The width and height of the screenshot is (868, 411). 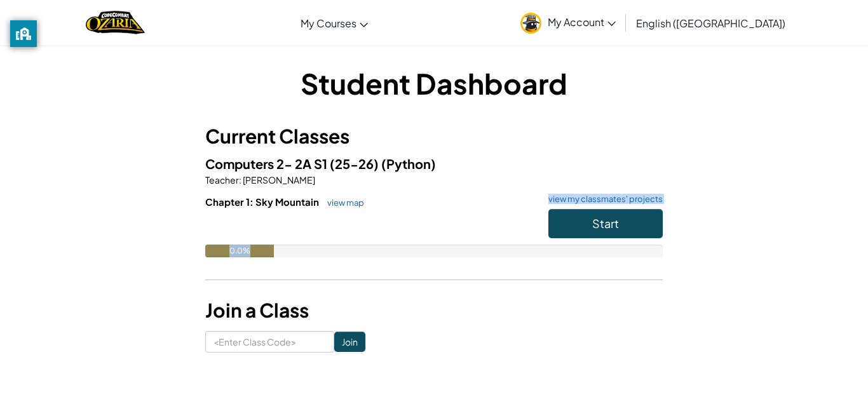 What do you see at coordinates (23, 33) in the screenshot?
I see `button: privacy banner` at bounding box center [23, 33].